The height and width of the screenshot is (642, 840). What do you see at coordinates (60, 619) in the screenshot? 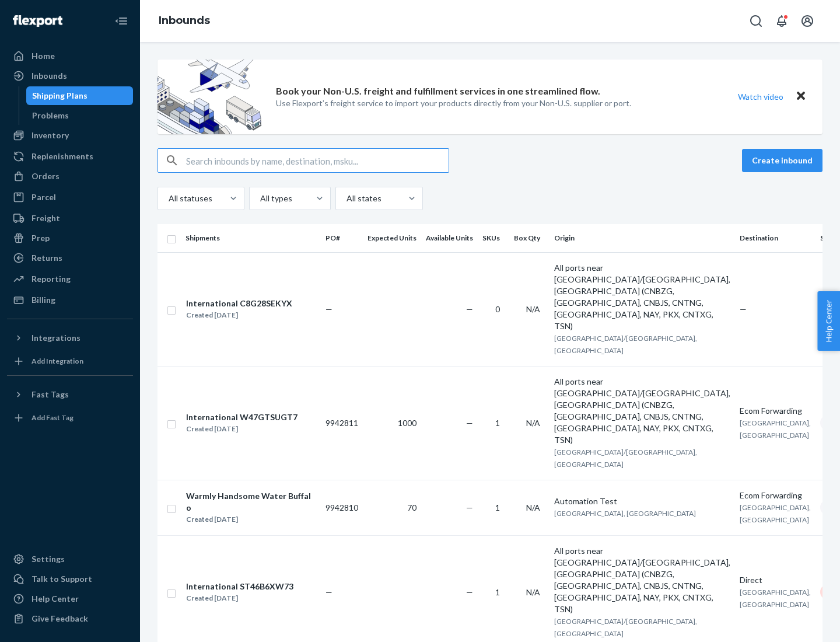
I see `div: Give Feedback` at bounding box center [60, 619].